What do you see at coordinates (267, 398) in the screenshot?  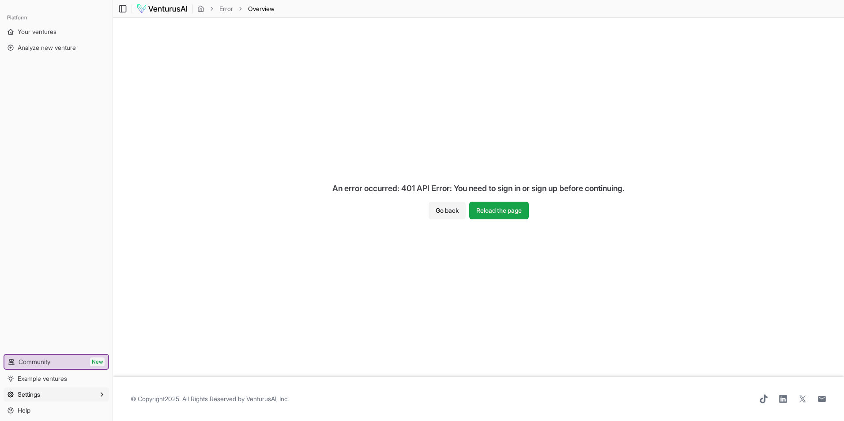 I see `a: VenturusAI, Inc` at bounding box center [267, 398].